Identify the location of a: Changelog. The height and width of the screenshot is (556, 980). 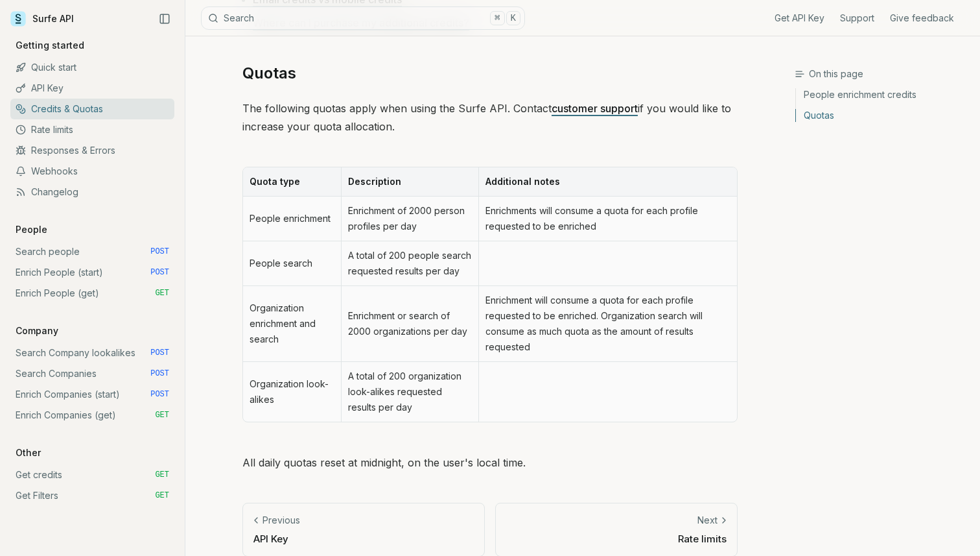
(92, 192).